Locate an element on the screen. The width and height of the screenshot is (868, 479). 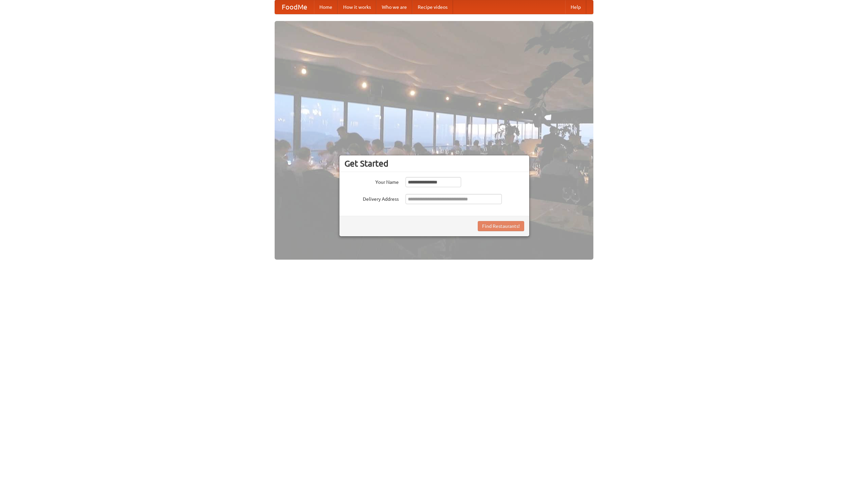
a: Help is located at coordinates (575, 7).